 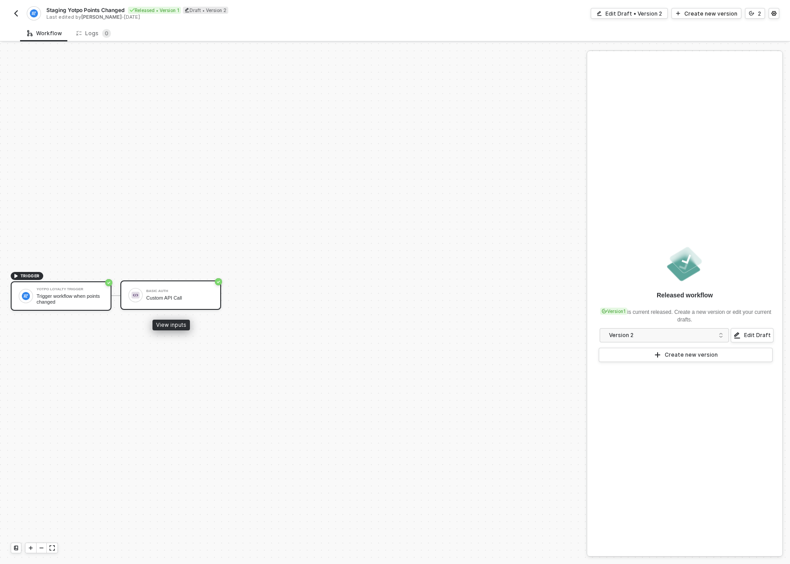 I want to click on div: is current released. Create a new version or edit your current drafts., so click(x=685, y=313).